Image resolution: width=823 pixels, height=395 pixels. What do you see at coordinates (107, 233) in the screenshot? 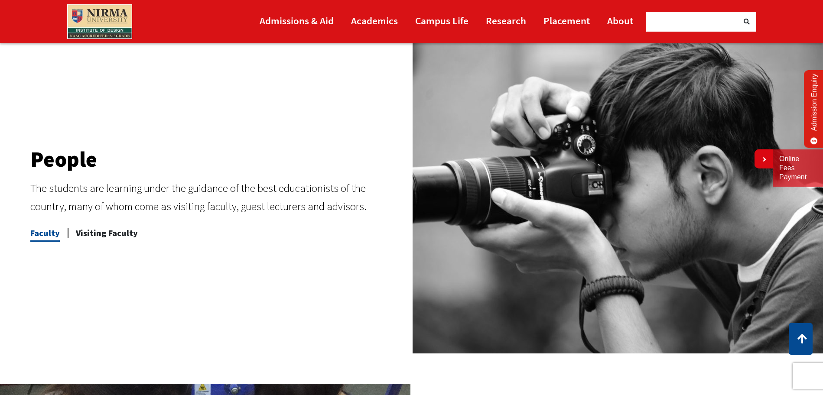
I see `a: Visiting Faculty` at bounding box center [107, 233].